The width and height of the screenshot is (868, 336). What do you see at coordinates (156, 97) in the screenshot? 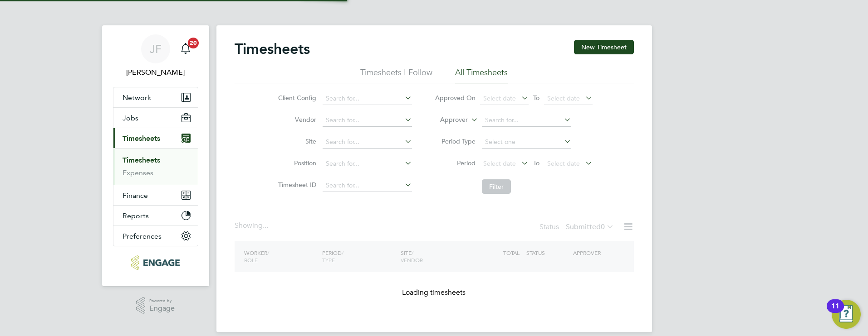
I see `button: Network` at bounding box center [156, 97].